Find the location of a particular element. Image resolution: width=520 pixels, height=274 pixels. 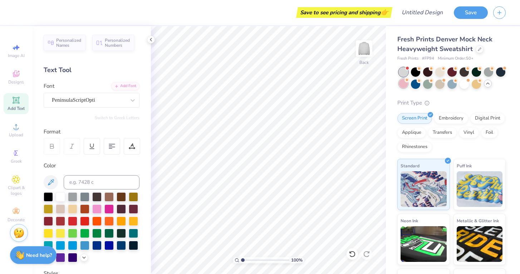

div: Rhinestones is located at coordinates (414, 147).